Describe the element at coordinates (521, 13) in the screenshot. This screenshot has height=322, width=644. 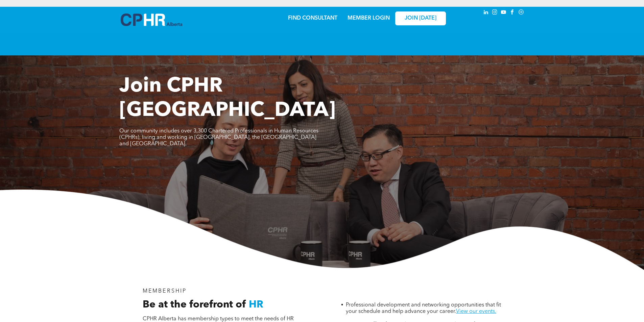
I see `a: Social network` at that location.